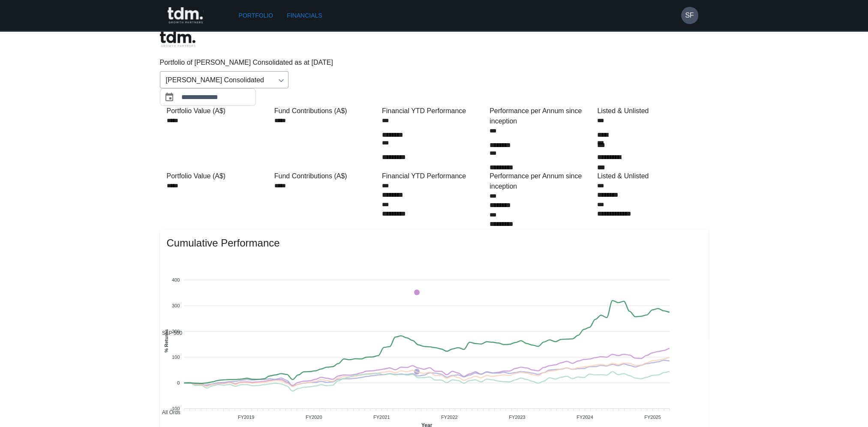  Describe the element at coordinates (382, 417) in the screenshot. I see `tspan: FY2021` at that location.